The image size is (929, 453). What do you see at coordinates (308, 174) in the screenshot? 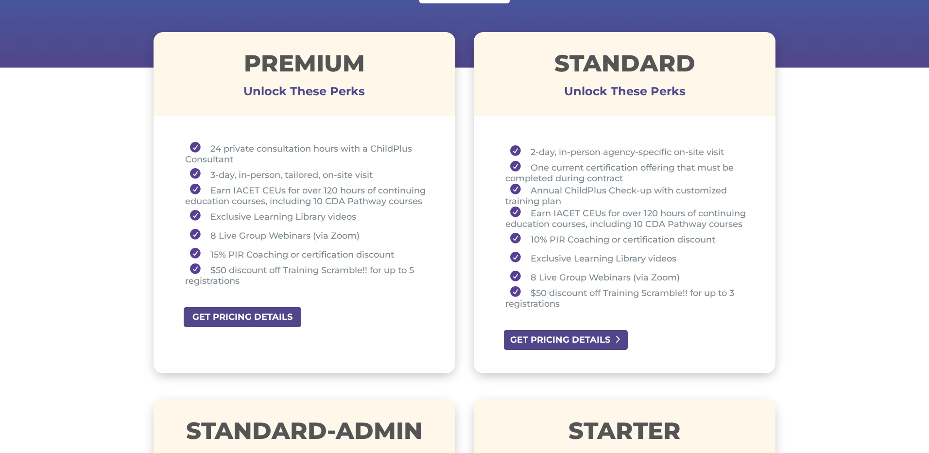
I see `li: 3-day, in-person, tailored, on-site visit` at bounding box center [308, 174].